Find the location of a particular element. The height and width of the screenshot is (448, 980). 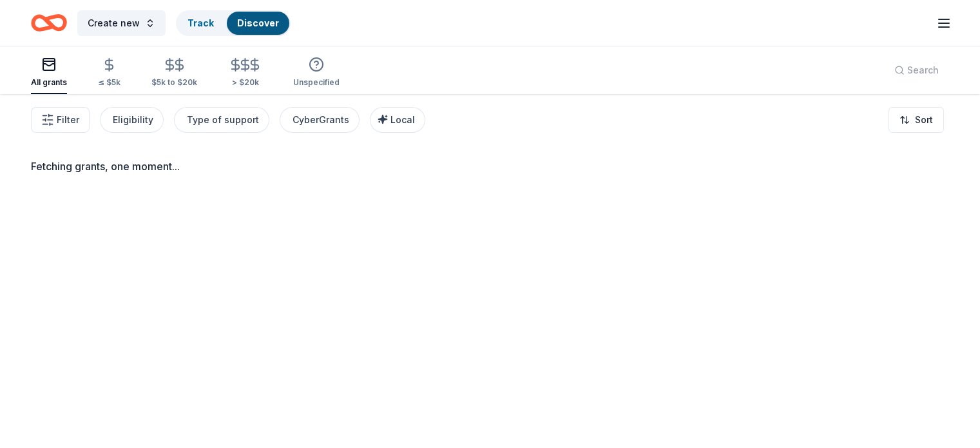

span: Local is located at coordinates (403, 119).